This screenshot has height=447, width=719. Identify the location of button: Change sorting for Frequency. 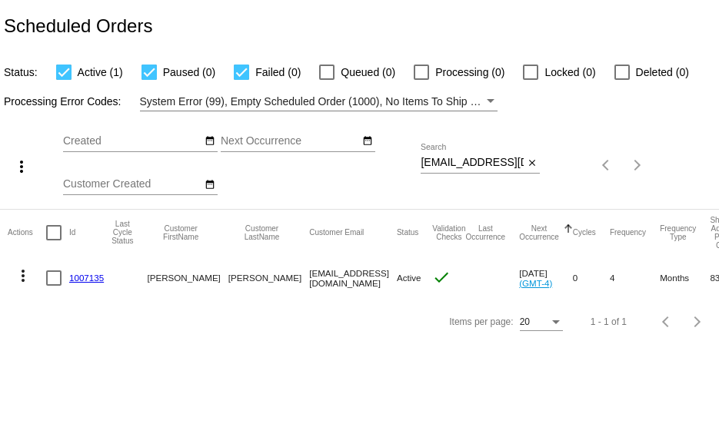
(627, 233).